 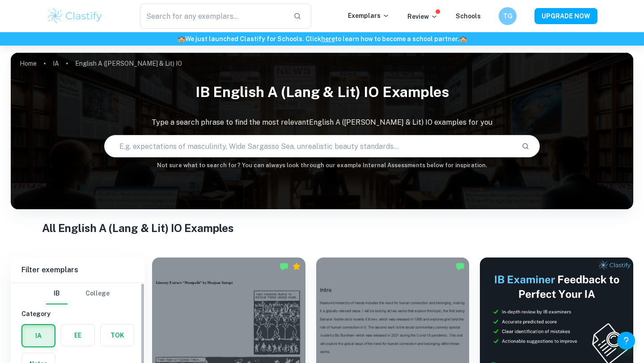 What do you see at coordinates (28, 64) in the screenshot?
I see `a: Home` at bounding box center [28, 64].